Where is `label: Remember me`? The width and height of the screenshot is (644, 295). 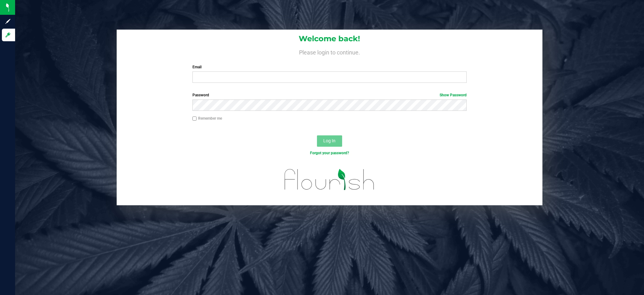
label: Remember me is located at coordinates (207, 118).